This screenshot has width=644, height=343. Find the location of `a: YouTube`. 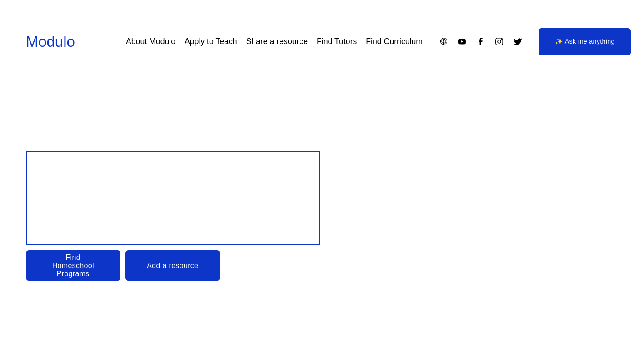

a: YouTube is located at coordinates (462, 41).